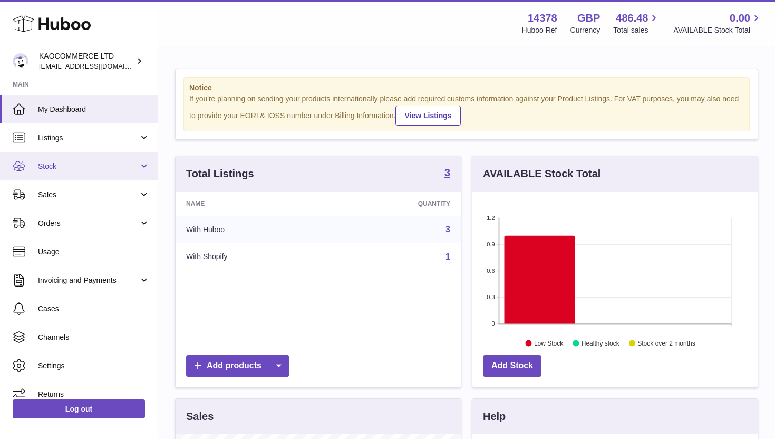  What do you see at coordinates (540, 30) in the screenshot?
I see `div: Huboo Ref` at bounding box center [540, 30].